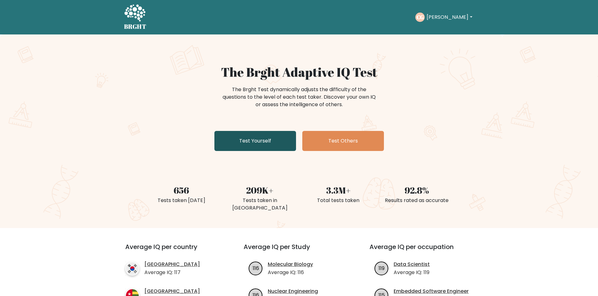 The width and height of the screenshot is (598, 296). I want to click on a: Data Scientist, so click(411, 265).